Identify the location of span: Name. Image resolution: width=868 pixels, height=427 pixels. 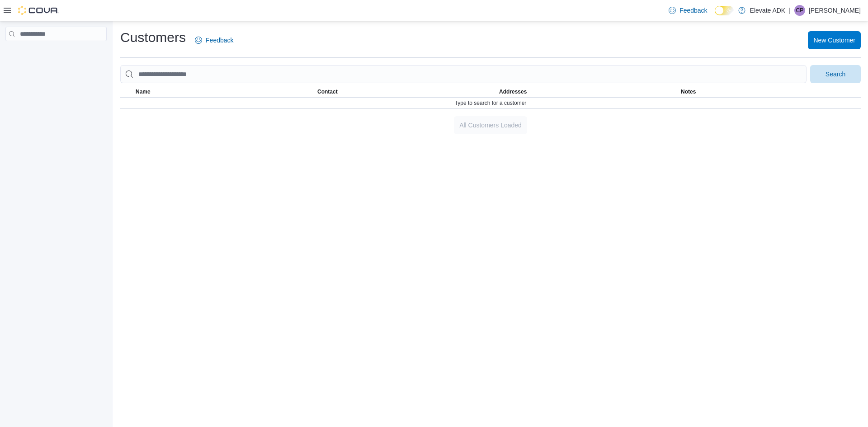
(143, 92).